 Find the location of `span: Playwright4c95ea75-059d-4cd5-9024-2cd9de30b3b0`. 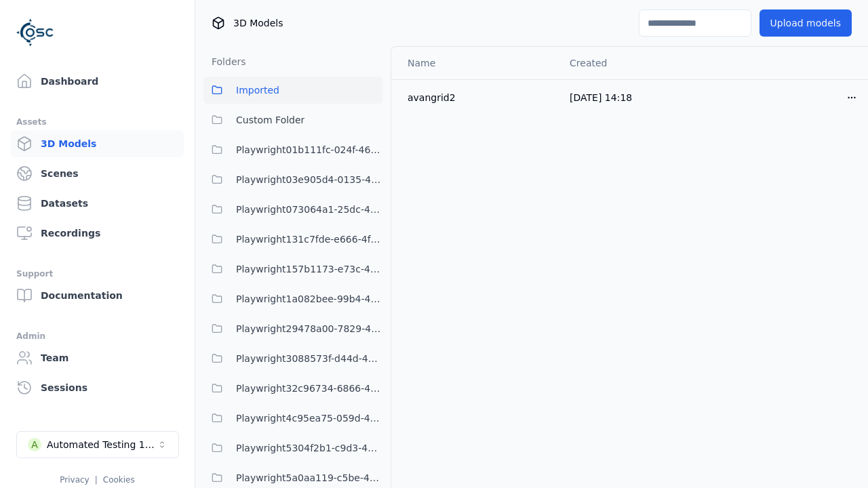

span: Playwright4c95ea75-059d-4cd5-9024-2cd9de30b3b0 is located at coordinates (309, 418).